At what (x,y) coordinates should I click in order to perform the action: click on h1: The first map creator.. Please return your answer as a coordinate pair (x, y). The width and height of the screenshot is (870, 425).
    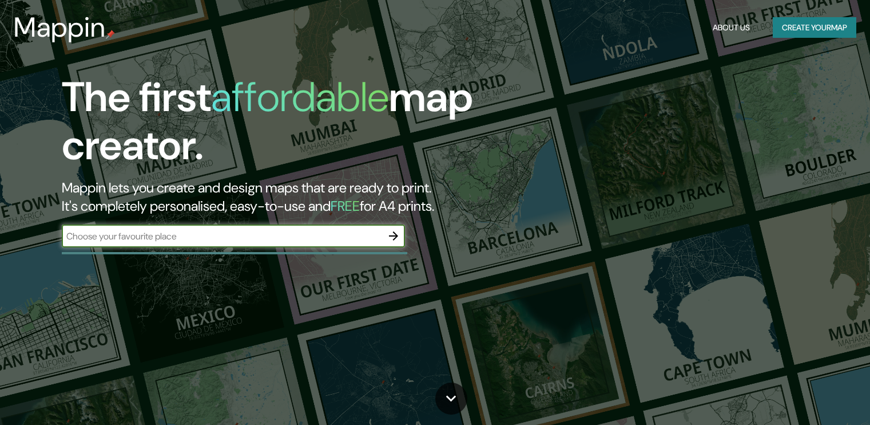
    Looking at the image, I should click on (279, 126).